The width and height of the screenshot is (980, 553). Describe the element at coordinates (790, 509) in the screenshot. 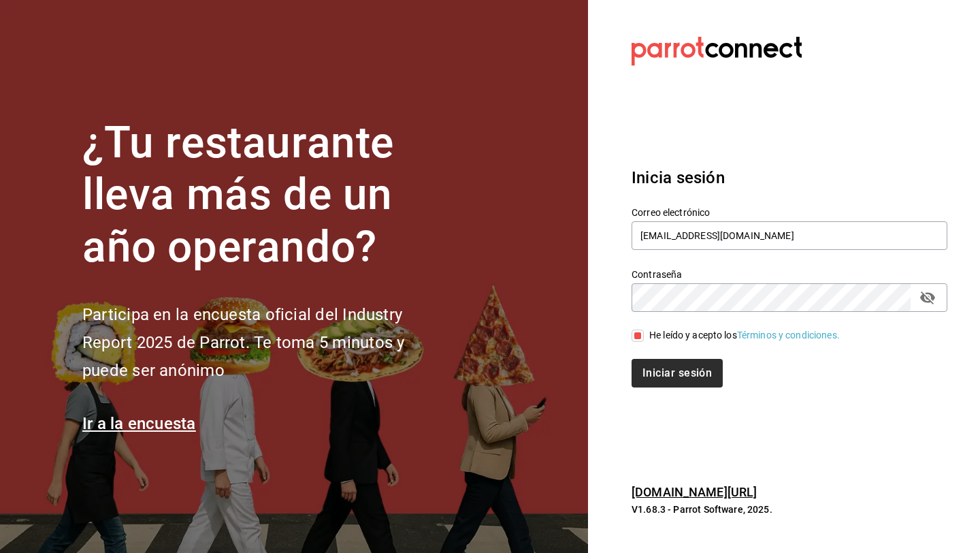

I see `p: V1.68.3 - Parrot Software, 2025.` at that location.